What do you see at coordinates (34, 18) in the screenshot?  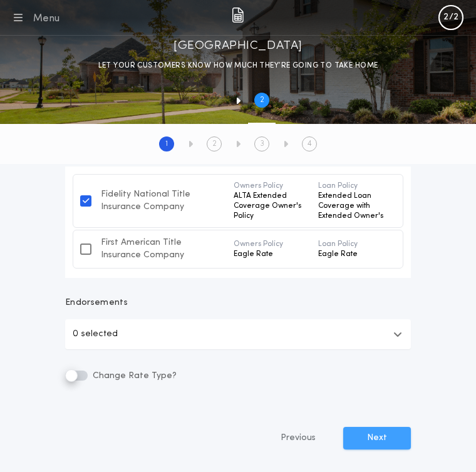 I see `button: Menu` at bounding box center [34, 18].